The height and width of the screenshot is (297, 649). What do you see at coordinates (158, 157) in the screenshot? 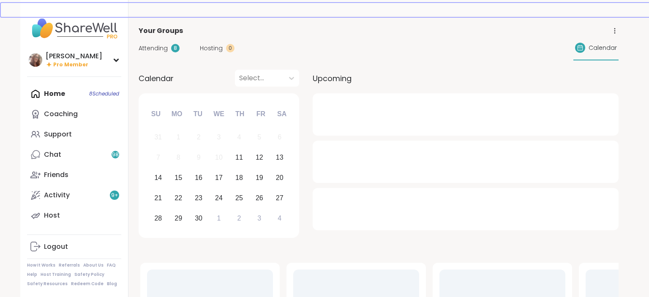
I see `div: 7` at bounding box center [158, 157].